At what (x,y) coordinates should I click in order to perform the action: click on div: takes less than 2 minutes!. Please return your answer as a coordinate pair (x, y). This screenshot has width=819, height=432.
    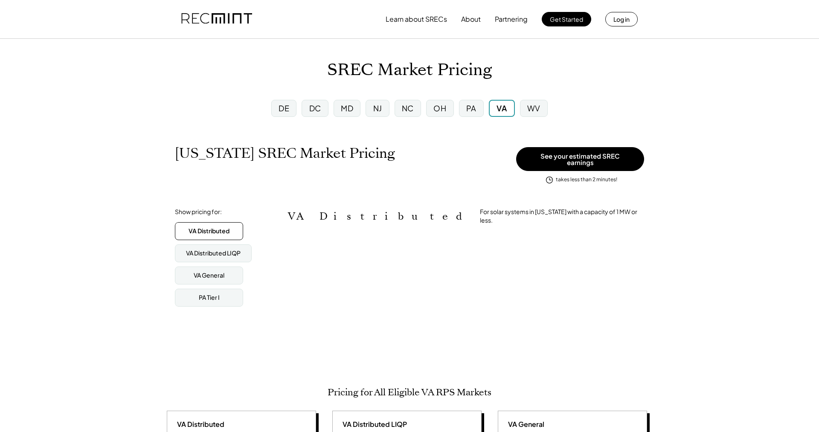
    Looking at the image, I should click on (586, 180).